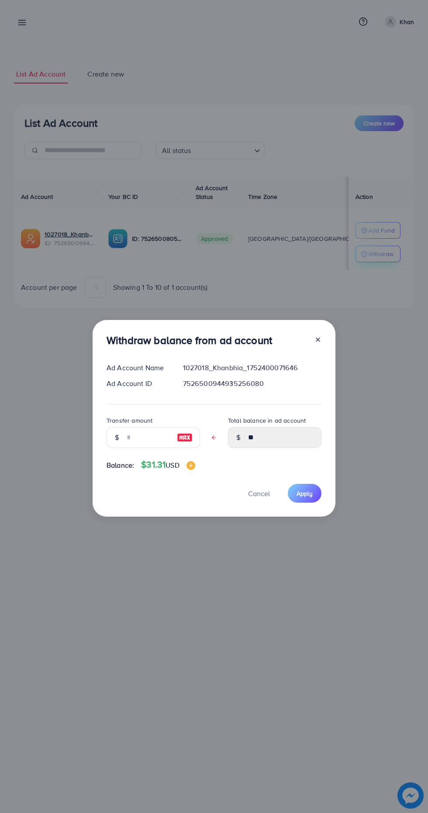  What do you see at coordinates (259, 493) in the screenshot?
I see `span: Cancel` at bounding box center [259, 493].